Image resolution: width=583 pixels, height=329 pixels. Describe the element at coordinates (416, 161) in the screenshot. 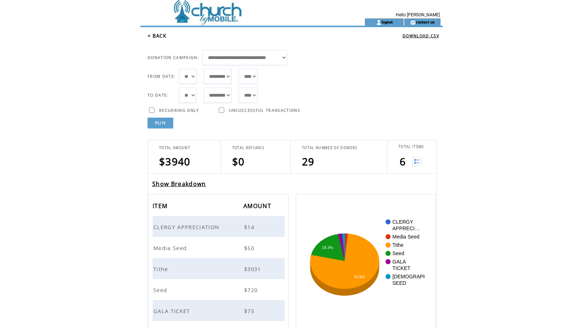

I see `img: View list` at that location.